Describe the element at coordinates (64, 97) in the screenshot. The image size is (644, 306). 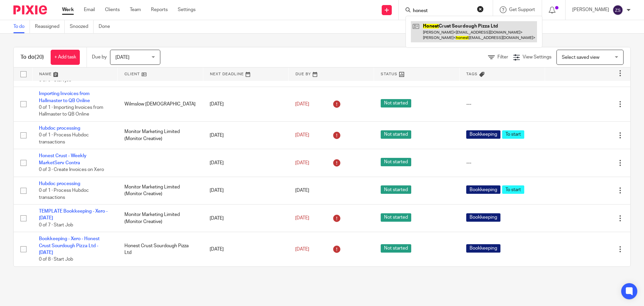
I see `a: Importing Invoices from Hallmaster to QB Online` at that location.